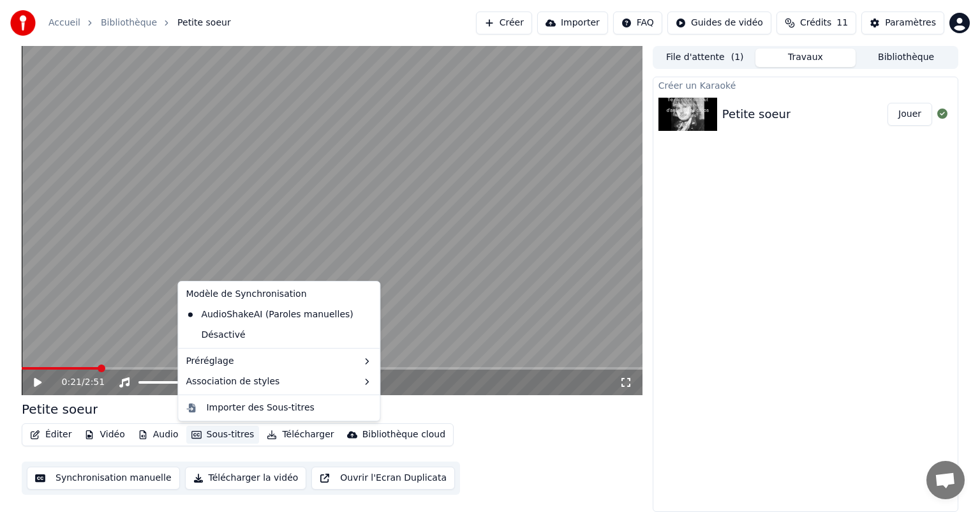 This screenshot has height=512, width=980. I want to click on div: Modèle de Synchronisation, so click(279, 294).